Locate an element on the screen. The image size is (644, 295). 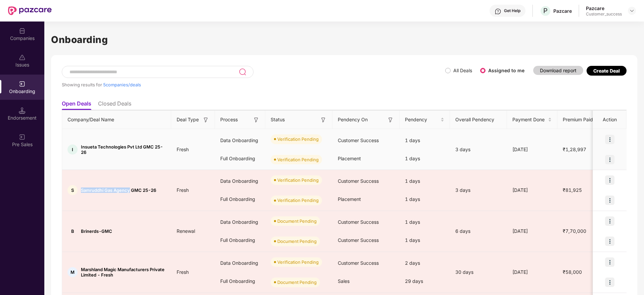
img: svg+xml;base64,PHN2ZyBpZD0iSGVscC0zMngzMiIgeG1sbnM9Imh0dHA6Ly93d3cudzMub3JnLzIwMDAvc3ZnIiB3aWR0aD... is located at coordinates (498, 11).